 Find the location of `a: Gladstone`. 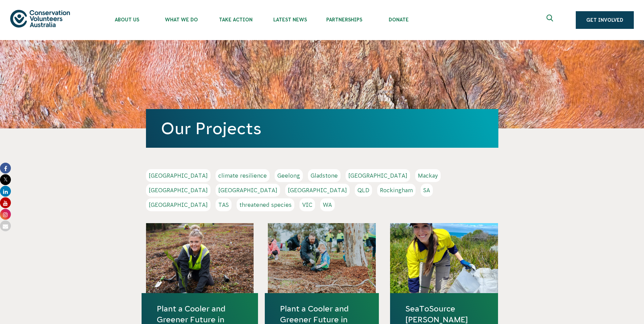

a: Gladstone is located at coordinates (324, 175).